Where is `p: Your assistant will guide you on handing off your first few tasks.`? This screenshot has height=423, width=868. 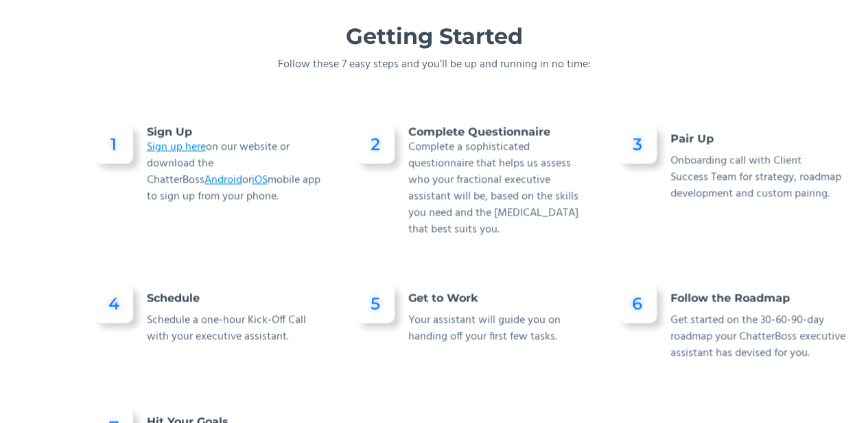 p: Your assistant will guide you on handing off your first few tasks. is located at coordinates (499, 328).